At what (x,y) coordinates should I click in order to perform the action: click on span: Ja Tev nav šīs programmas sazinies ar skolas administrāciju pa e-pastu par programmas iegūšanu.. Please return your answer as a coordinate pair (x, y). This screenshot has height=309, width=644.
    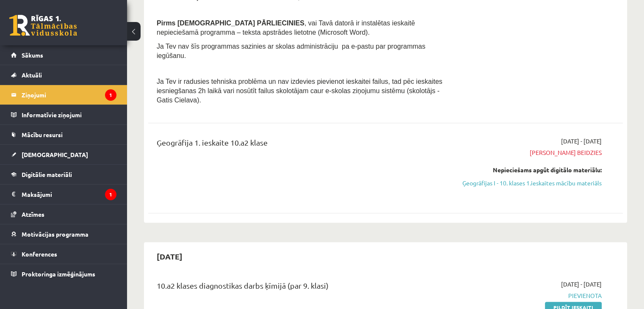
    Looking at the image, I should click on (291, 51).